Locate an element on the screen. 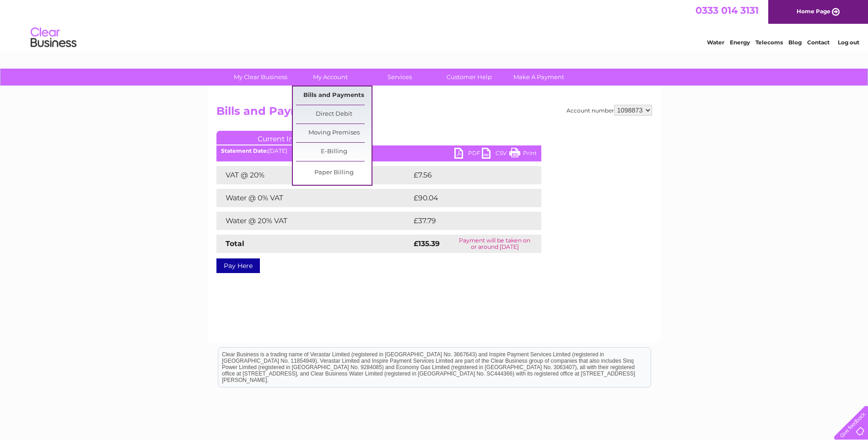 The image size is (868, 440). a: E-Billing is located at coordinates (334, 152).